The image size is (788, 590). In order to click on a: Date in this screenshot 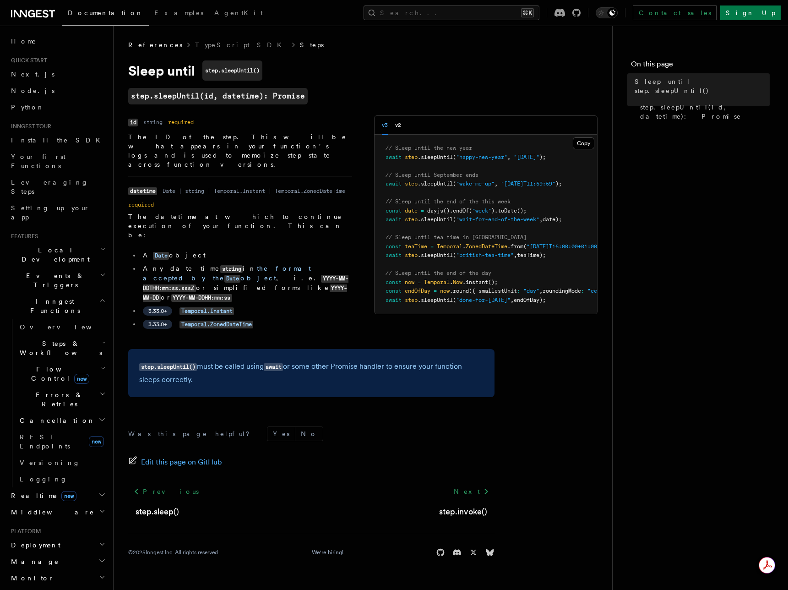, I will do `click(161, 255)`.